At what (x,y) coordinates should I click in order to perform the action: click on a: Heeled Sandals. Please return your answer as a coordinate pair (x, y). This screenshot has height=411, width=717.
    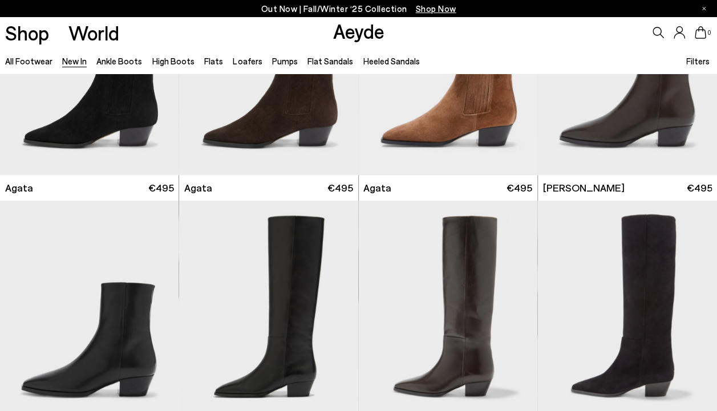
    Looking at the image, I should click on (391, 61).